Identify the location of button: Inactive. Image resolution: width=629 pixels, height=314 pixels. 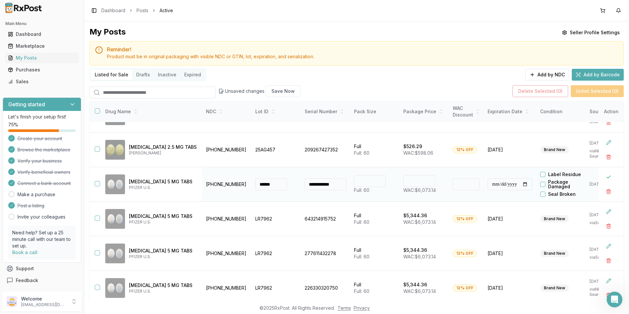
(167, 75).